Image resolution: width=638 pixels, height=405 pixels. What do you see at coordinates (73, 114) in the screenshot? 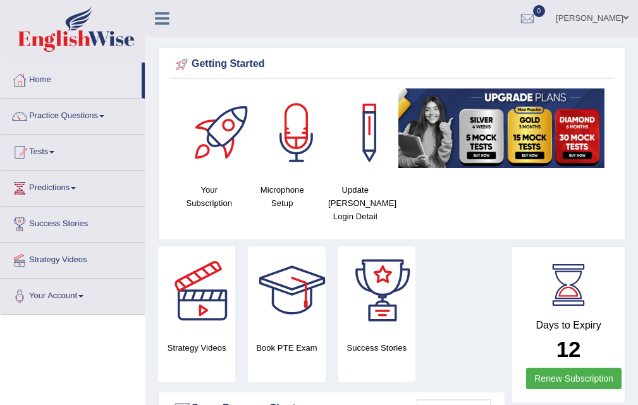
I see `a: Practice Questions` at bounding box center [73, 114].